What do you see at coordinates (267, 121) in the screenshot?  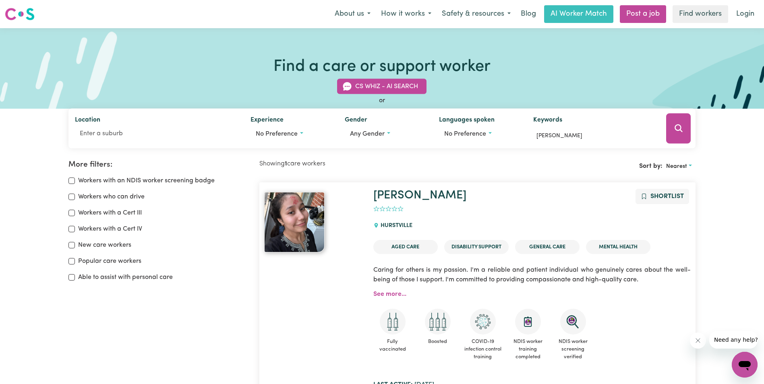 I see `label: Experience` at bounding box center [267, 121].